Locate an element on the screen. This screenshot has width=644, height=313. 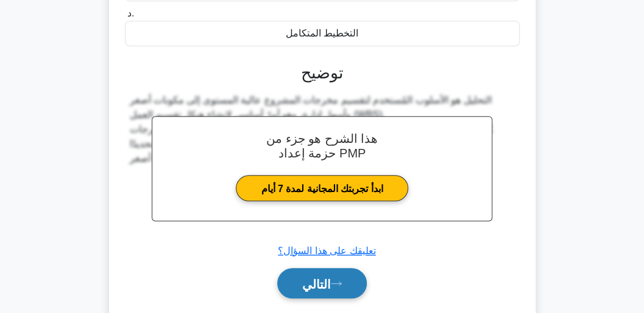
font: التالي is located at coordinates (316, 284).